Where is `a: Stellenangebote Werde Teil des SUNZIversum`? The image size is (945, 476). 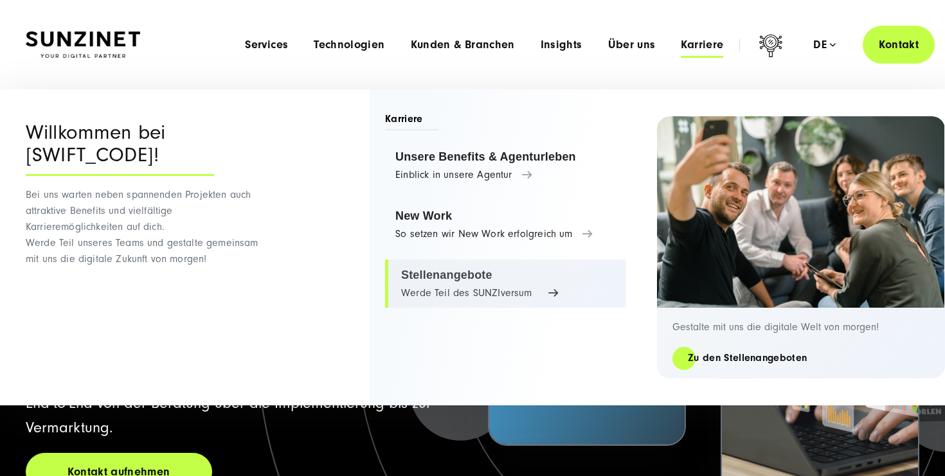
a: Stellenangebote Werde Teil des SUNZIversum is located at coordinates (505, 284).